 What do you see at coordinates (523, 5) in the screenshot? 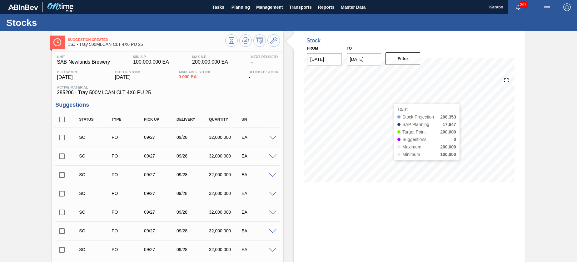
I see `span: 267` at bounding box center [523, 5].